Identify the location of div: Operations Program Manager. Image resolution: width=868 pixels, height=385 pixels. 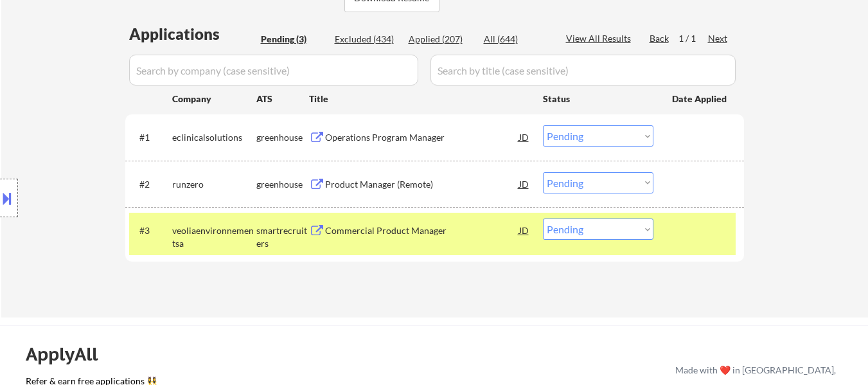
(422, 137).